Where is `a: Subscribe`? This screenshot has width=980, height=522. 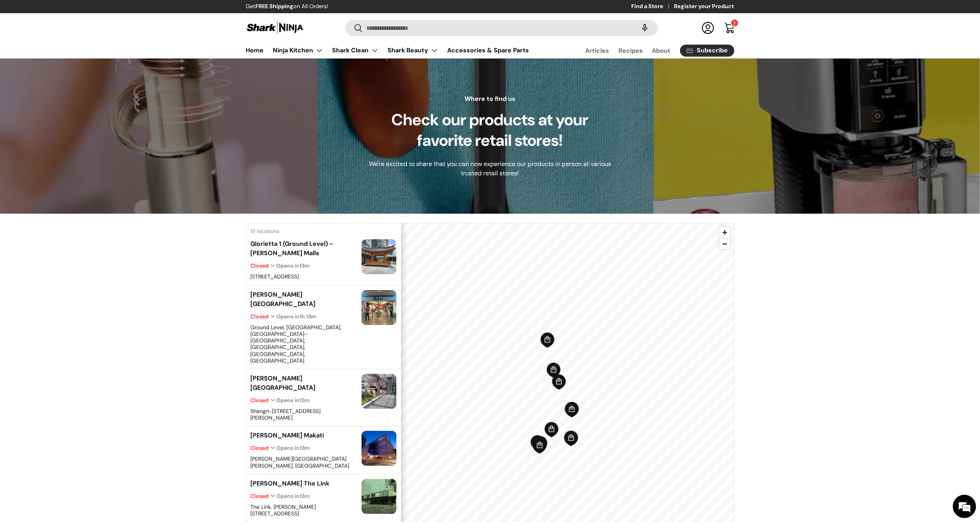 a: Subscribe is located at coordinates (708, 50).